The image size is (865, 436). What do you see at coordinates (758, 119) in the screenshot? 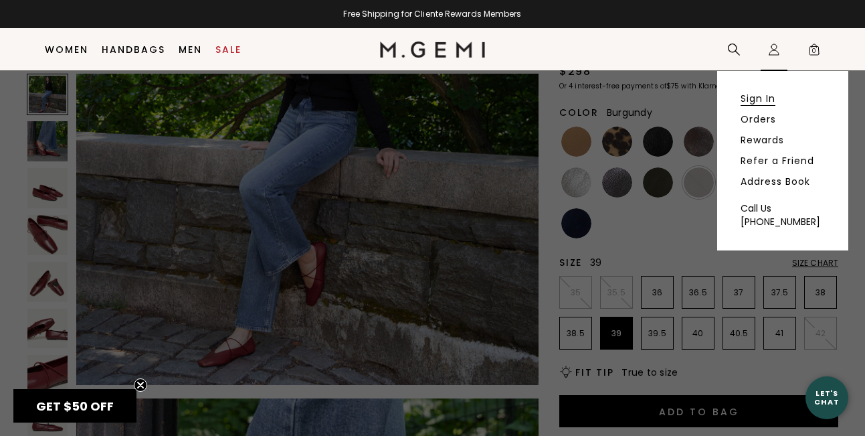
I see `a: Orders` at bounding box center [758, 119].